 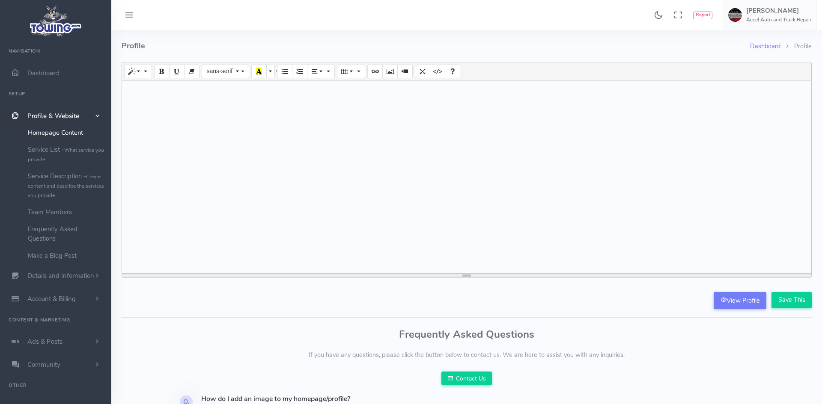 What do you see at coordinates (66, 186) in the screenshot?
I see `a: Service Description -Create content and describe the services you provide` at bounding box center [66, 186].